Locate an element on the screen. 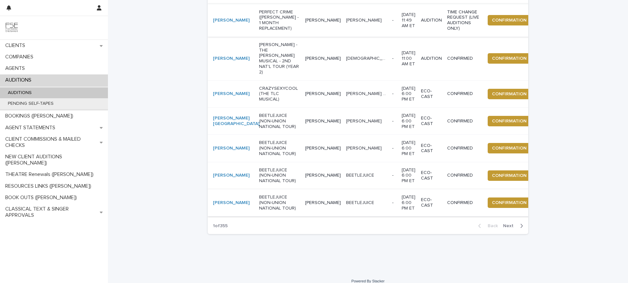 Image resolution: width=628 pixels, height=283 pixels. p: CLASSICAL TEXT & SINGER APPROVALS is located at coordinates (51, 212).